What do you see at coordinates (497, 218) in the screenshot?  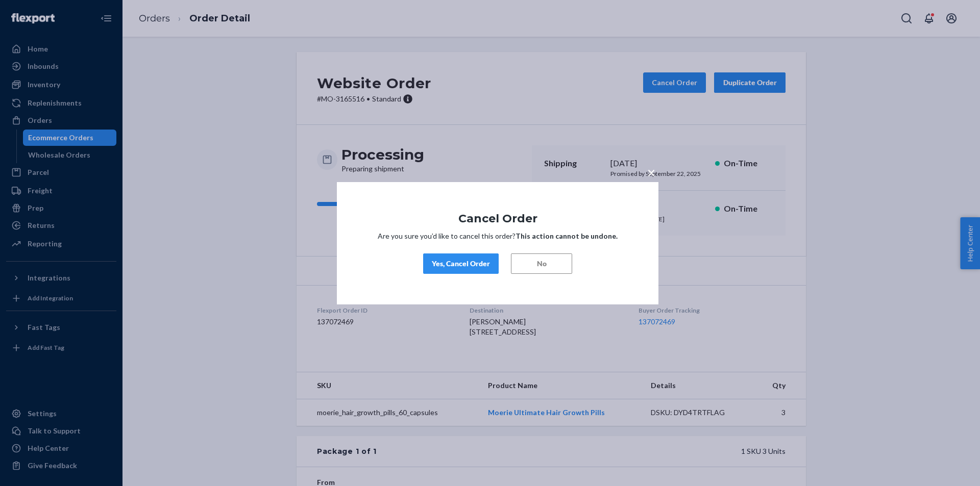 I see `h1: Cancel Order` at bounding box center [497, 218].